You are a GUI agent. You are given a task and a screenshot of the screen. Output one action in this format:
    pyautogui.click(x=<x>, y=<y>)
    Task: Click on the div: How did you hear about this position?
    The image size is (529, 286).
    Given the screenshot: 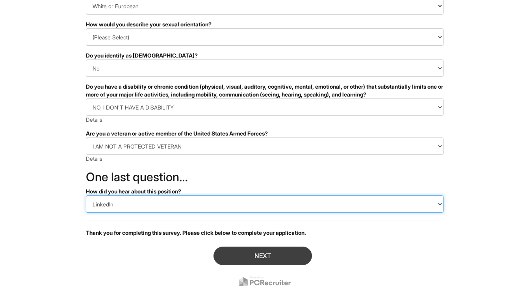 What is the action you would take?
    pyautogui.click(x=265, y=191)
    